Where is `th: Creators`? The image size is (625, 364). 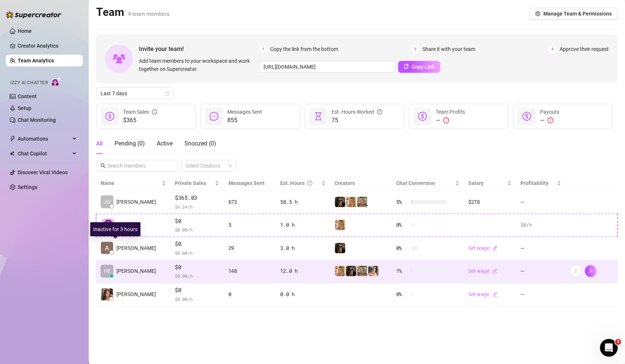
th: Creators is located at coordinates (361, 183).